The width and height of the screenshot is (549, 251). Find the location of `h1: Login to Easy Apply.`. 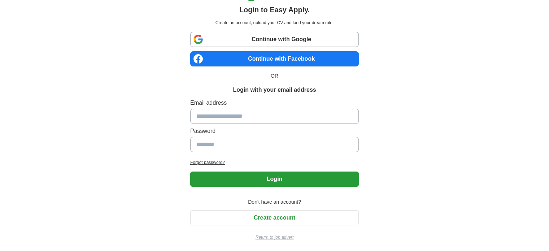

h1: Login to Easy Apply. is located at coordinates (275, 10).